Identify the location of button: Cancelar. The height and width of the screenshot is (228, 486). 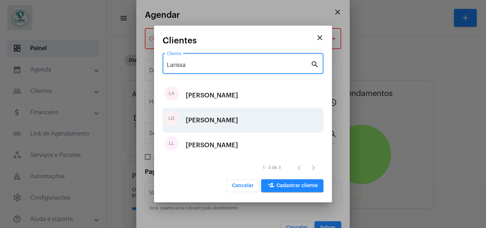
(243, 186).